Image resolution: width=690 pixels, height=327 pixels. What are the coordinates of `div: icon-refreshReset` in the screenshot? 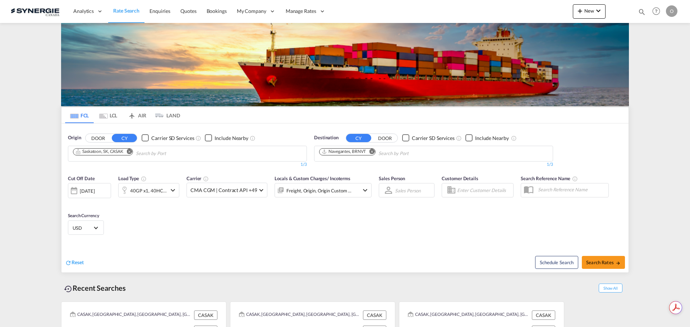 It's located at (74, 263).